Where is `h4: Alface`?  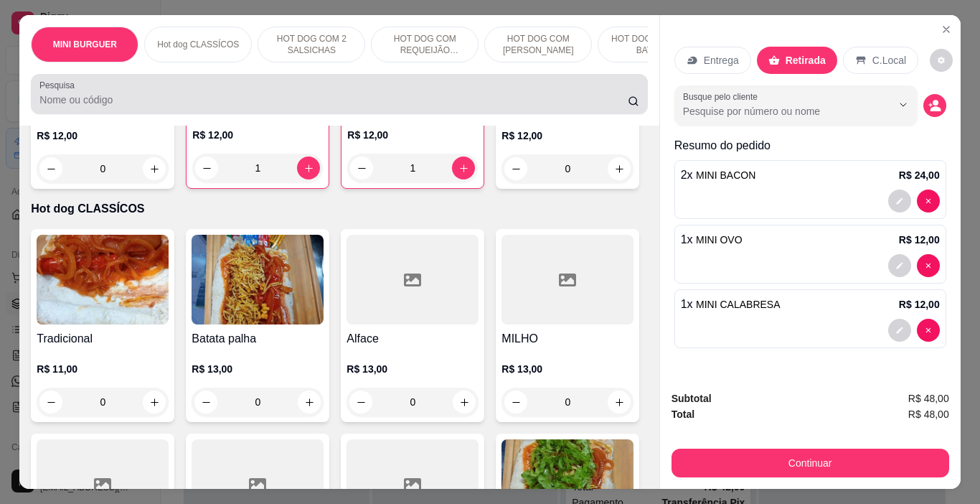
h4: Alface is located at coordinates (413, 339).